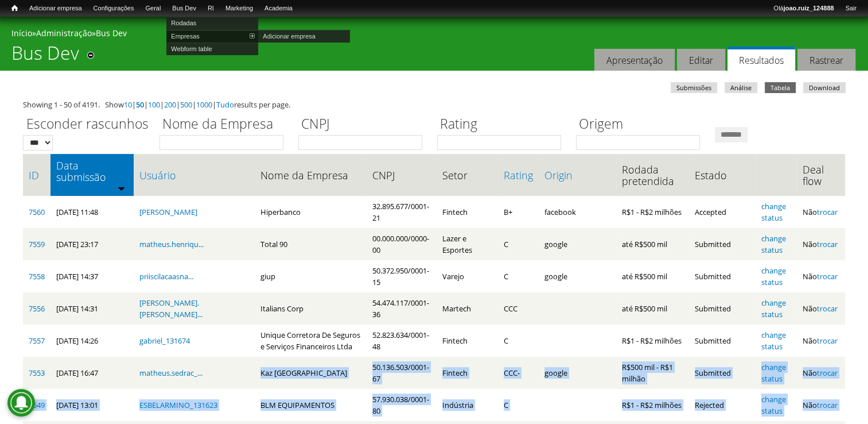 Image resolution: width=868 pixels, height=424 pixels. What do you see at coordinates (56, 9) in the screenshot?
I see `a: Adicionar empresa` at bounding box center [56, 9].